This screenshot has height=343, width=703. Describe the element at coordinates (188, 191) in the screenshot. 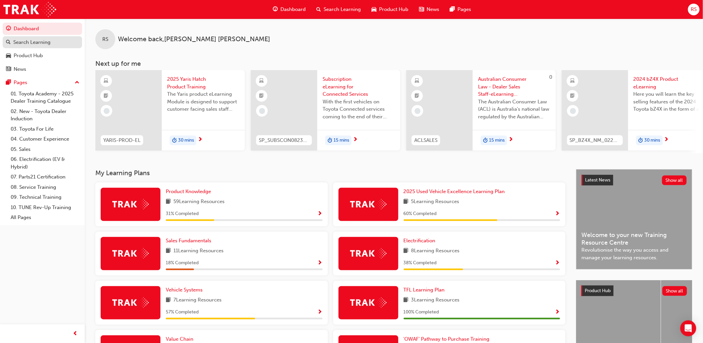

I see `span: Product Knowledge` at that location.